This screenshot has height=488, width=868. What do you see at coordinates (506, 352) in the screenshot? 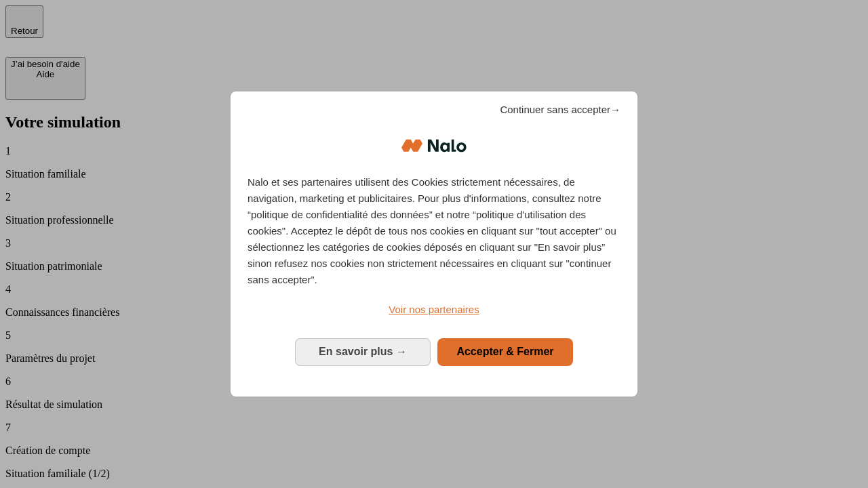
I see `button: Accepter & Fermer: Accepter notre traitement des données et fermer` at bounding box center [506, 352].